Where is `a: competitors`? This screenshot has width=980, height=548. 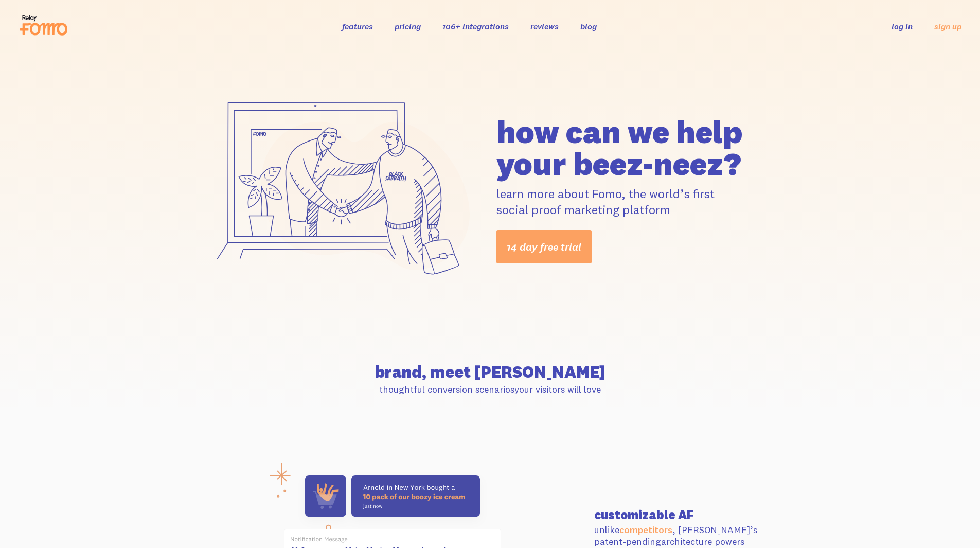 a: competitors is located at coordinates (646, 529).